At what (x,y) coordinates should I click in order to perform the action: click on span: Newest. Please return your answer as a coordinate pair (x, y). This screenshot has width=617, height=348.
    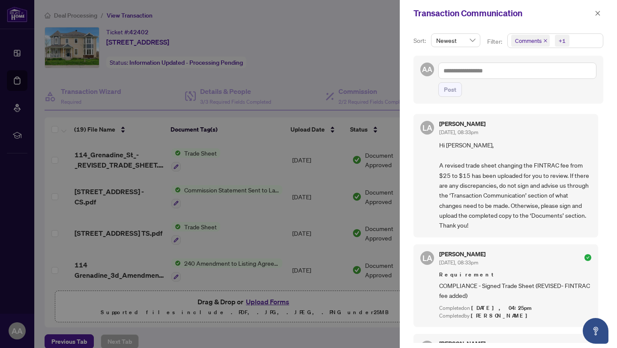
    Looking at the image, I should click on (455, 40).